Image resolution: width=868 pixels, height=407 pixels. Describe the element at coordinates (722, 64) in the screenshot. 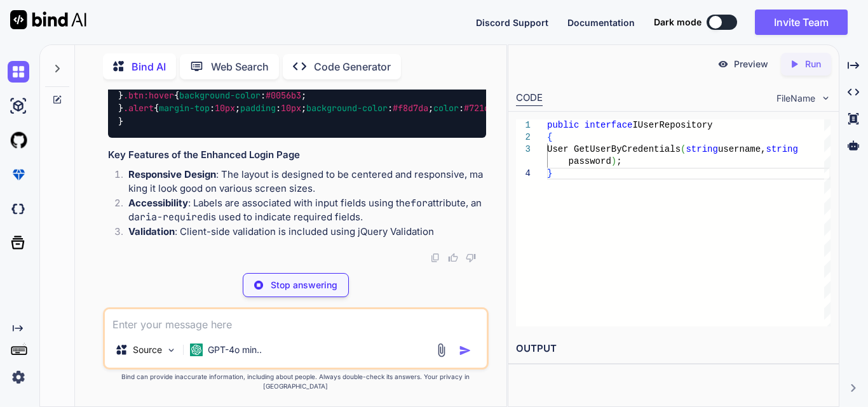

I see `img: preview` at that location.